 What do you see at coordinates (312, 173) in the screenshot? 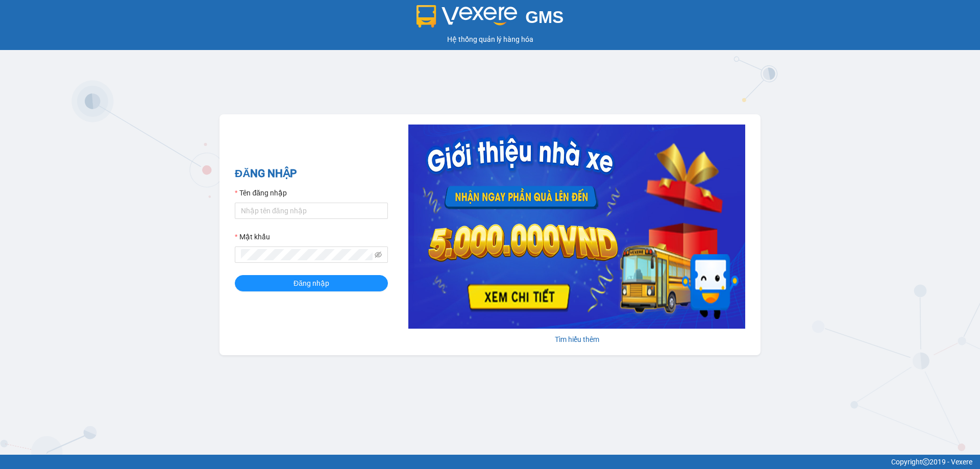
I see `h2: ĐĂNG NHẬP` at bounding box center [312, 173].